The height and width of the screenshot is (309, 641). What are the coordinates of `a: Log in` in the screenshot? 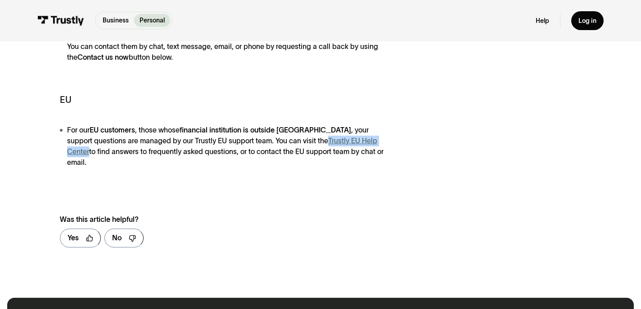 It's located at (587, 21).